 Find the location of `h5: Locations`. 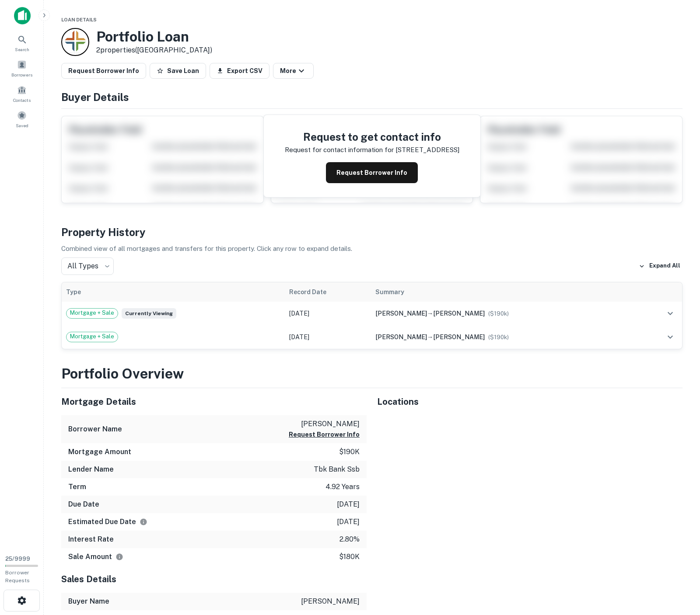

h5: Locations is located at coordinates (530, 402).